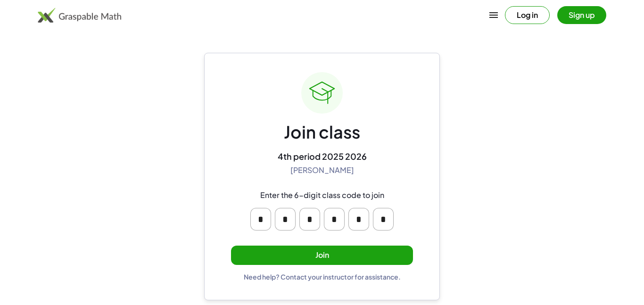 Image resolution: width=644 pixels, height=305 pixels. Describe the element at coordinates (285, 219) in the screenshot. I see `input: Please enter OTP character 2` at that location.